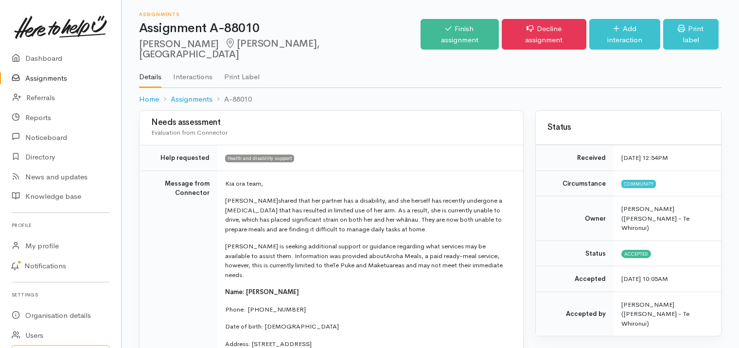  What do you see at coordinates (189, 132) in the screenshot?
I see `span: Evaluation from Connector` at bounding box center [189, 132].